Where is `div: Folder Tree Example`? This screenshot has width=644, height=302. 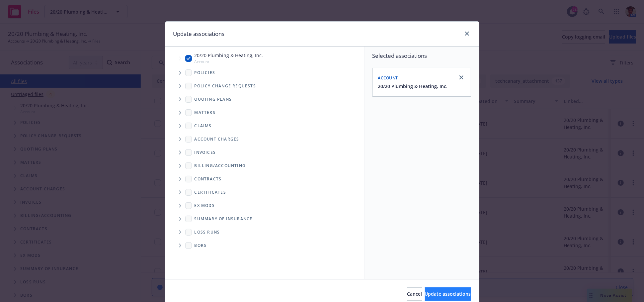 div: Folder Tree Example is located at coordinates (265, 206).